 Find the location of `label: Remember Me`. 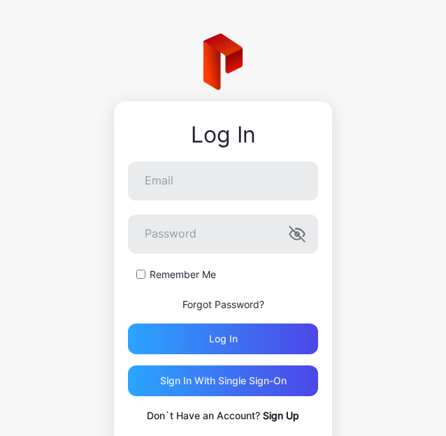

label: Remember Me is located at coordinates (182, 275).